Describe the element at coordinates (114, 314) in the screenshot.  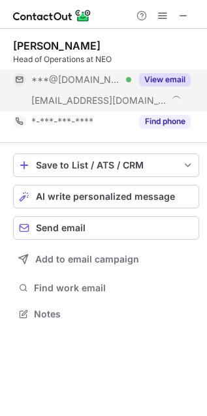
I see `span: Notes` at that location.